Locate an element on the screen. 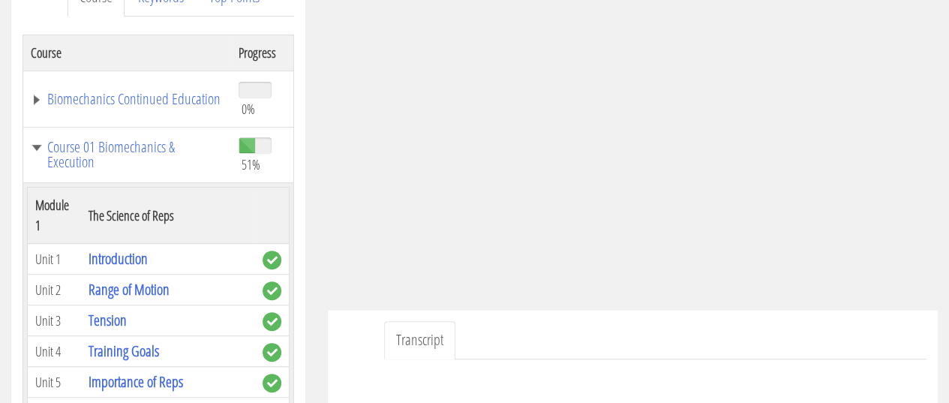 The width and height of the screenshot is (949, 403). a: Importance of Reps is located at coordinates (136, 381).